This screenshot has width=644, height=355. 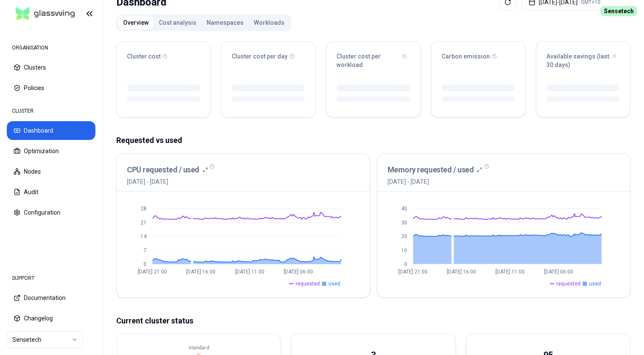 I want to click on tspan: 28, so click(x=144, y=208).